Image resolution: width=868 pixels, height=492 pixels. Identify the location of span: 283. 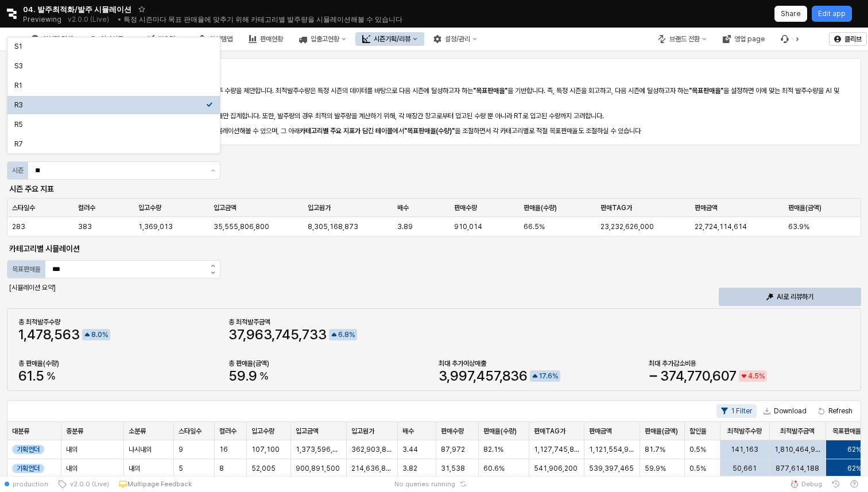
(18, 226).